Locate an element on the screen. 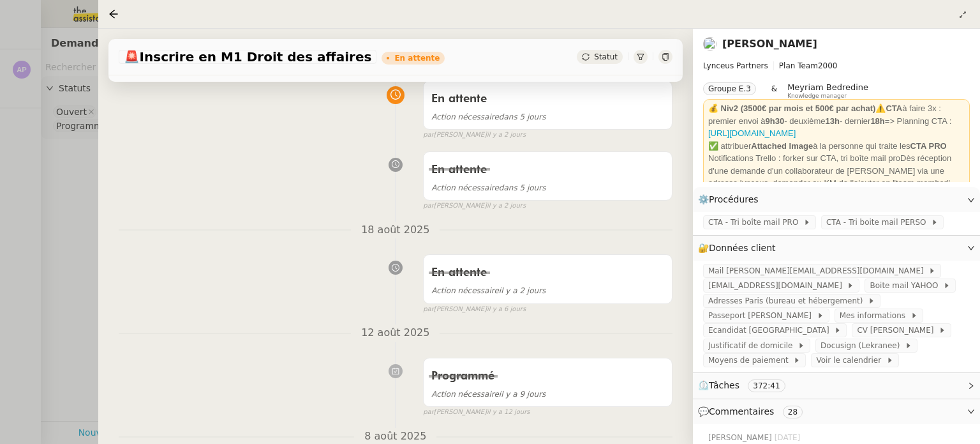 This screenshot has height=444, width=980. nz-tag: 372:41 is located at coordinates (766, 385).